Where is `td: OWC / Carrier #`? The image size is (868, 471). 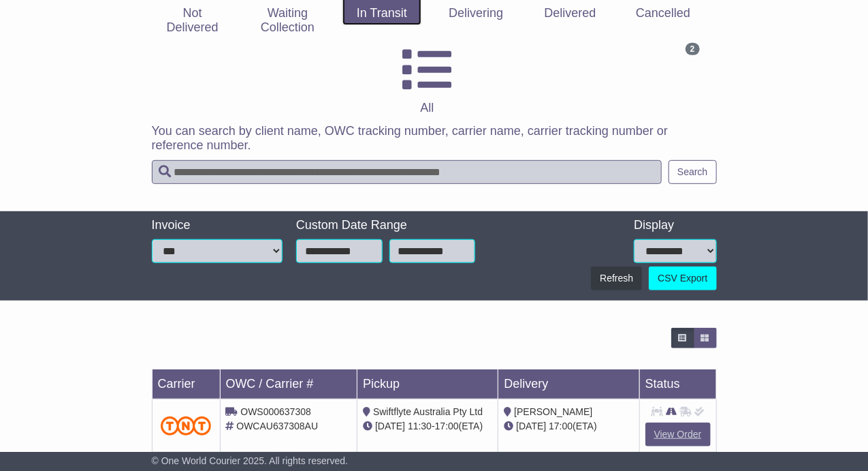
td: OWC / Carrier # is located at coordinates (289, 384).